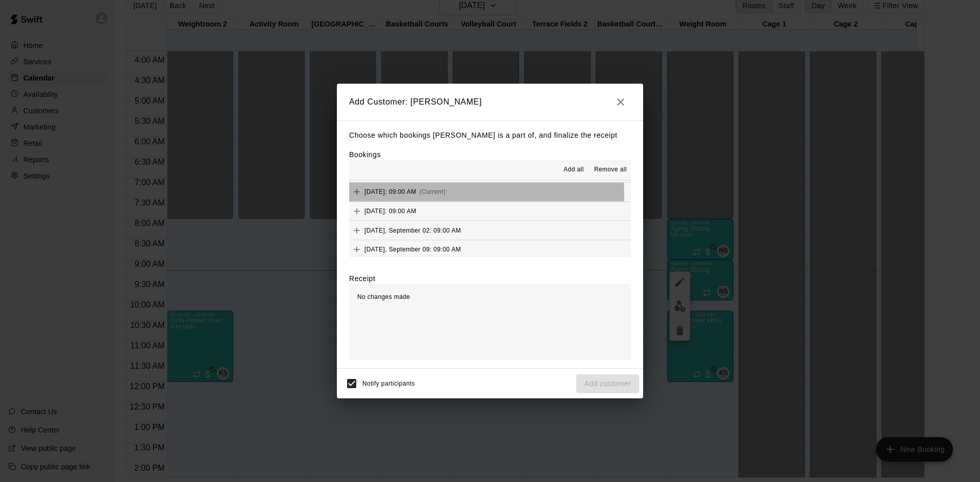 The image size is (980, 482). What do you see at coordinates (383, 297) in the screenshot?
I see `span: No changes made` at bounding box center [383, 297].